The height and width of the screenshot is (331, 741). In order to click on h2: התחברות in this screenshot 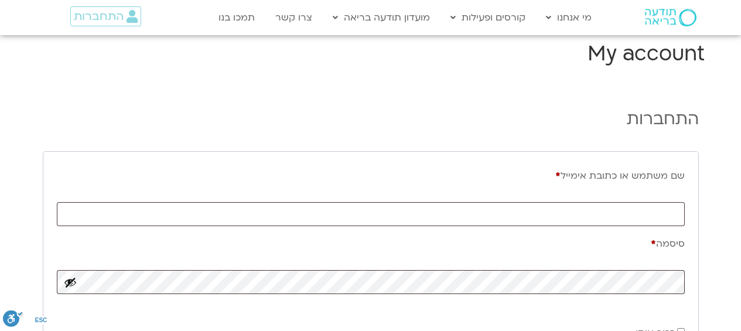, I will do `click(371, 119)`.